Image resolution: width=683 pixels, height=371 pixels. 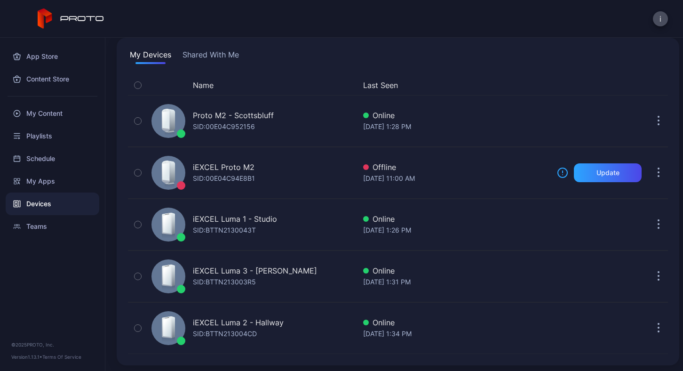 I want to click on div: Update Device, so click(x=595, y=85).